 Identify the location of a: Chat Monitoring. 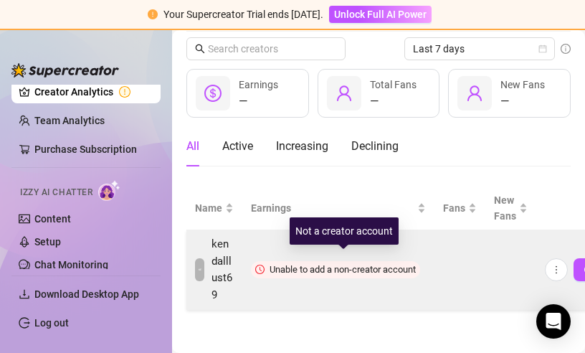
(71, 265).